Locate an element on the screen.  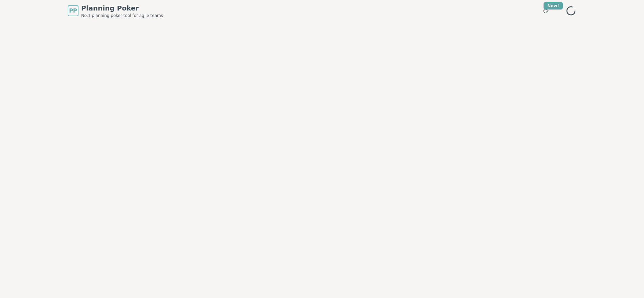
a: PPPlanning PokerNo.1 planning poker tool for agile teams is located at coordinates (115, 11).